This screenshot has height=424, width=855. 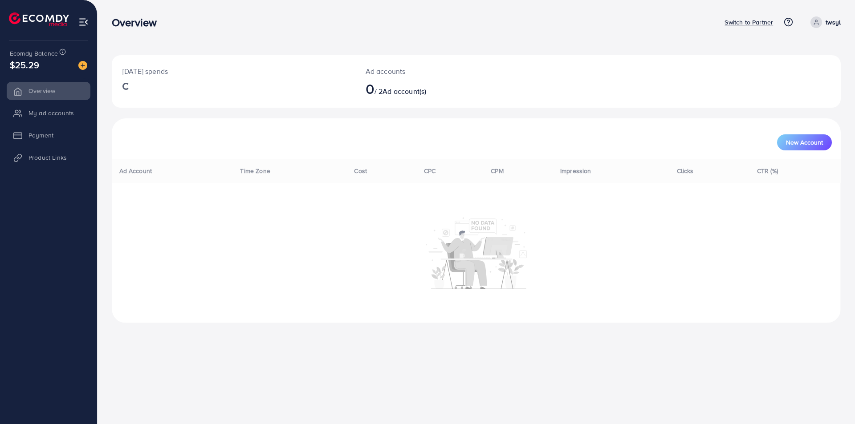 I want to click on span: $25.29, so click(x=24, y=65).